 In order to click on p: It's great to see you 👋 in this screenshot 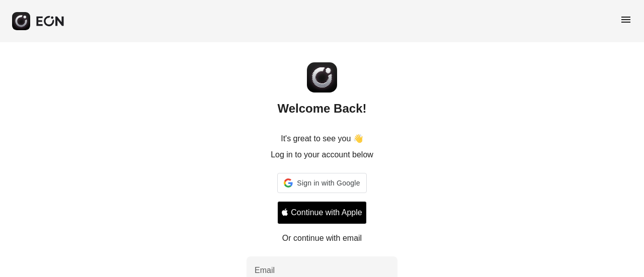, I will do `click(322, 139)`.